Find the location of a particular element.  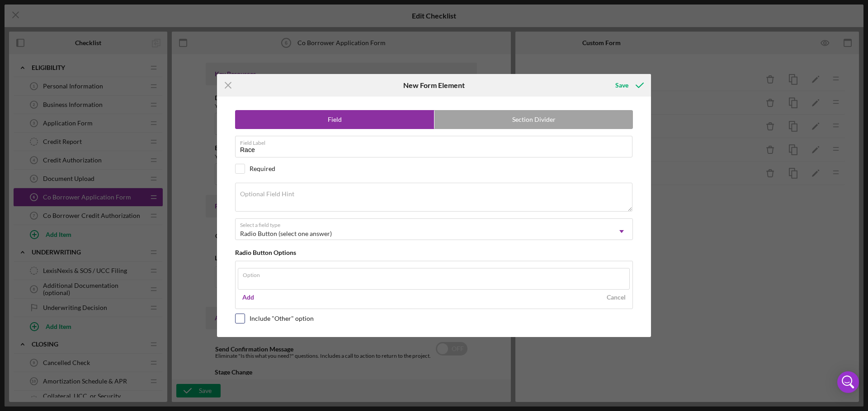

div: Cancel is located at coordinates (617, 297).